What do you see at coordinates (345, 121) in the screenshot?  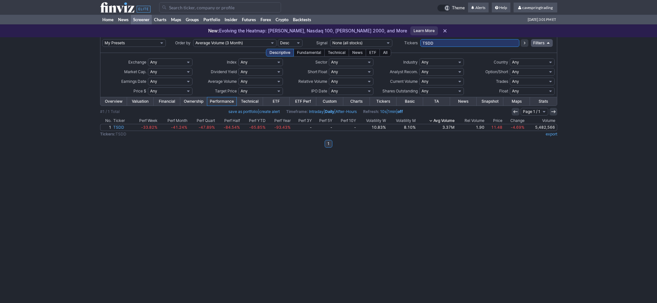 I see `th: Perf 10Y` at bounding box center [345, 121].